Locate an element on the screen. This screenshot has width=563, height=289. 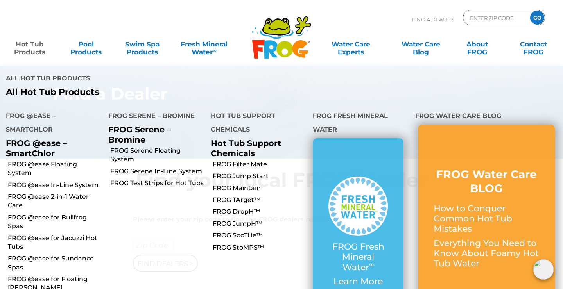
a: FROG StoMPS™ is located at coordinates (260, 248).